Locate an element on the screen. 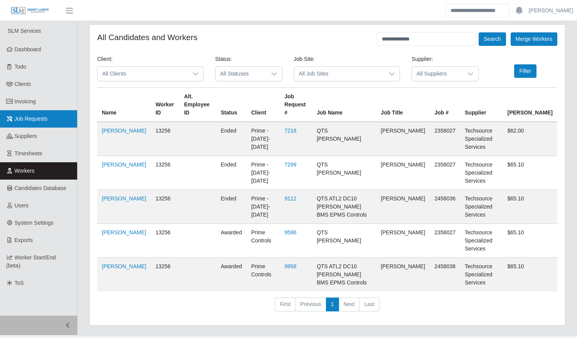 This screenshot has width=577, height=338. span: SLM Services is located at coordinates (24, 31).